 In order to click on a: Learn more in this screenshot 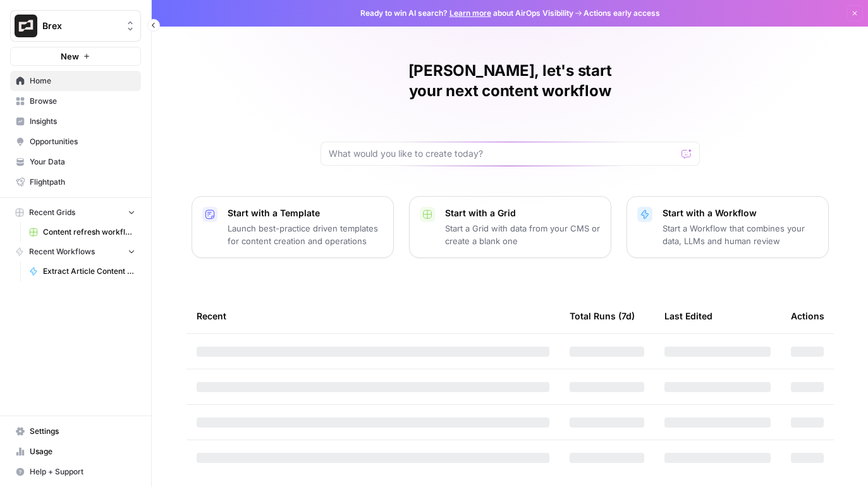, I will do `click(470, 13)`.